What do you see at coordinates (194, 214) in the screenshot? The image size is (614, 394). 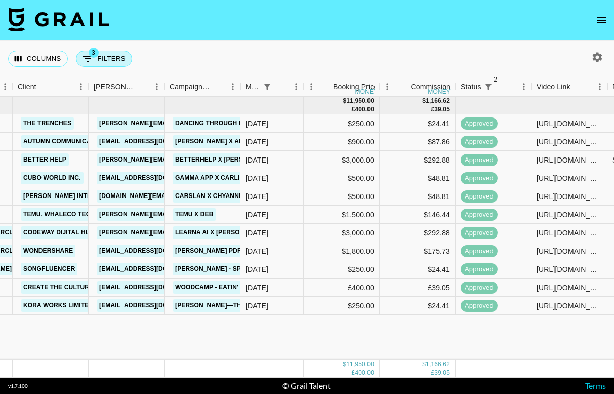 I see `a: TEMU x Deb` at bounding box center [194, 214].